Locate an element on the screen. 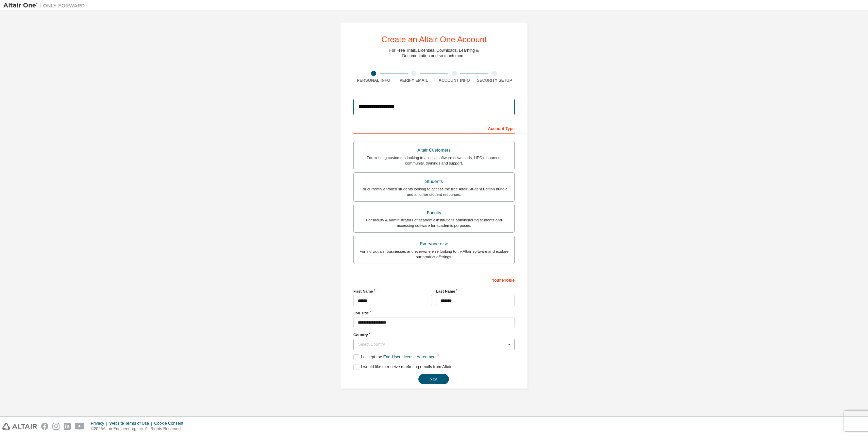 Image resolution: width=868 pixels, height=436 pixels. label: Country is located at coordinates (434, 335).